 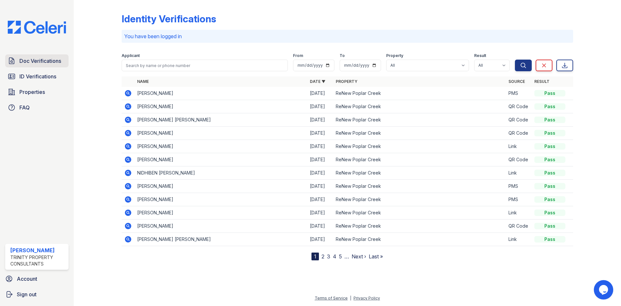 I want to click on span: Account, so click(x=27, y=278).